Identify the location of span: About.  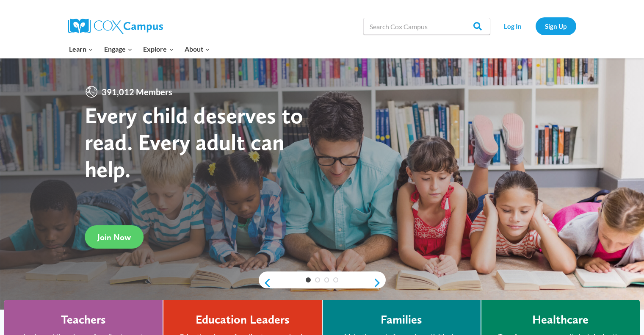
(197, 49).